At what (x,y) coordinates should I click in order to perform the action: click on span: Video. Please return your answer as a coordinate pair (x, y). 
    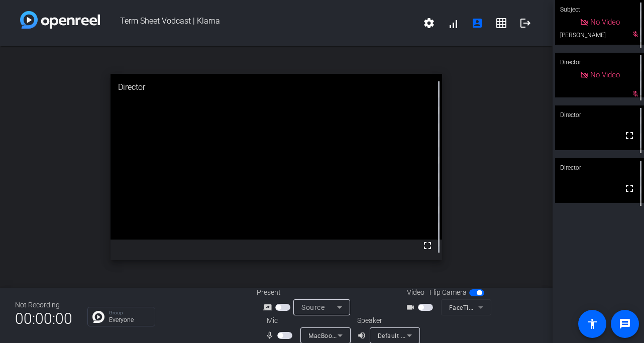
    Looking at the image, I should click on (415, 292).